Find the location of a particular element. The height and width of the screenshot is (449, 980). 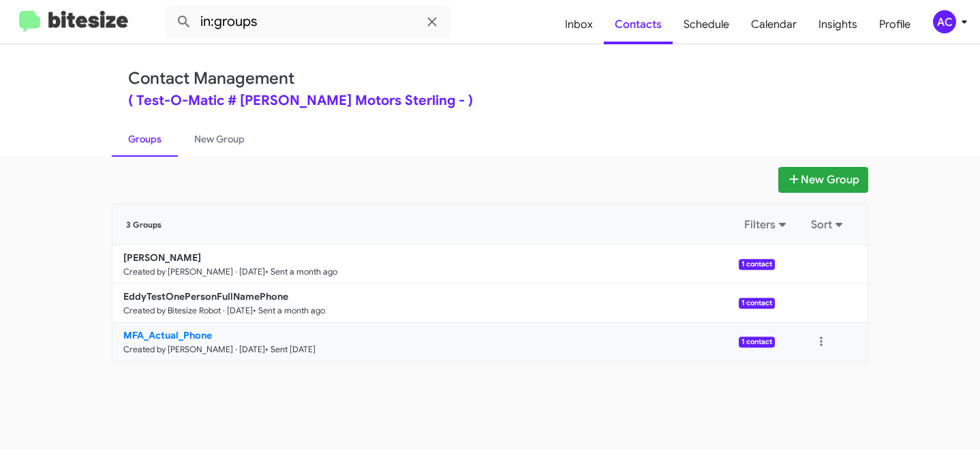

a: Groups is located at coordinates (144, 139).